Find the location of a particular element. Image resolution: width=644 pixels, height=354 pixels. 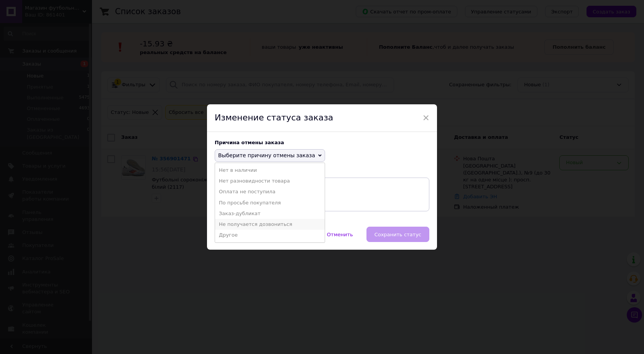

li: Нет разновидности товара is located at coordinates (270, 181).